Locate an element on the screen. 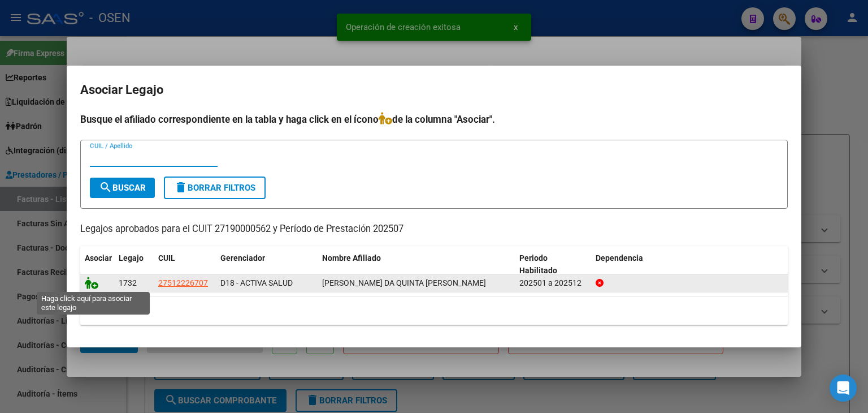  datatable-header-cell: Dependencia is located at coordinates (690, 265).